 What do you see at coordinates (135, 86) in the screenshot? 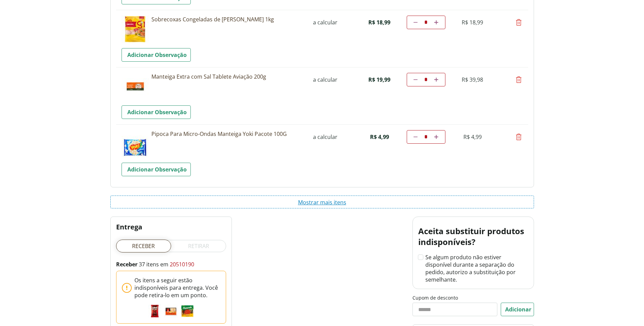
I see `img: Manteiga Extra com Sal Tablete Aviação 200g` at bounding box center [135, 86].